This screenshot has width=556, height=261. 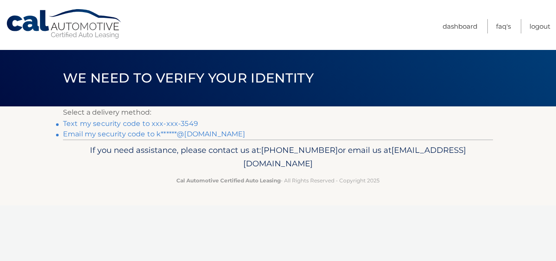 What do you see at coordinates (228, 180) in the screenshot?
I see `strong: Cal Automotive Certified Auto Leasing` at bounding box center [228, 180].